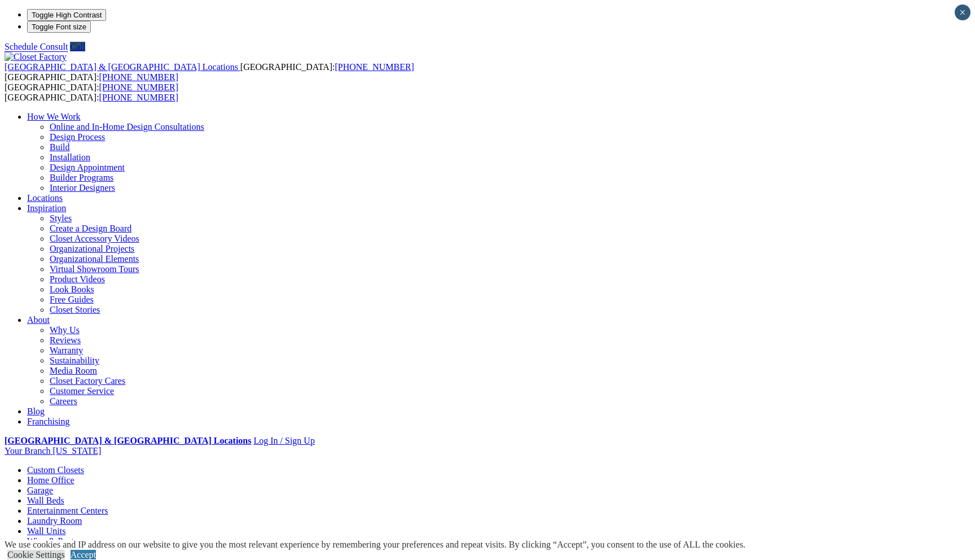 The height and width of the screenshot is (560, 975). Describe the element at coordinates (68, 510) in the screenshot. I see `a: Entertainment Centers` at that location.